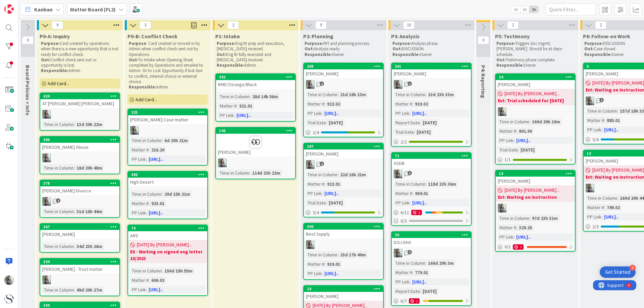 Image resolution: width=644 pixels, height=308 pixels. What do you see at coordinates (595, 140) in the screenshot?
I see `span: 3 / 4` at bounding box center [595, 140].